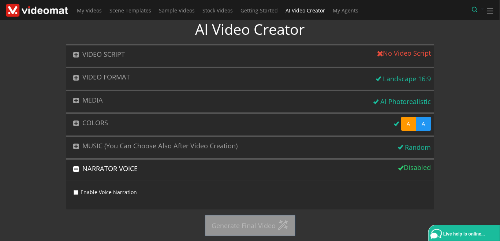 The width and height of the screenshot is (500, 241). What do you see at coordinates (465, 234) in the screenshot?
I see `a: Live help is online...` at bounding box center [465, 234].